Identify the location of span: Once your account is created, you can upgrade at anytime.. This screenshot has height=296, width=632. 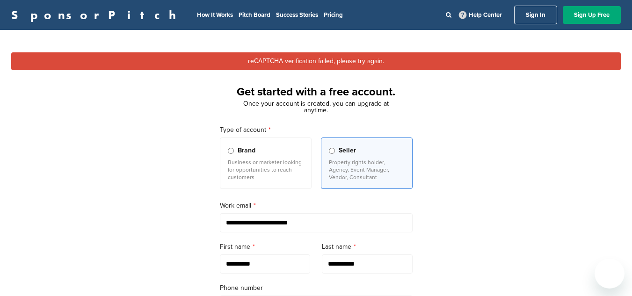
(316, 107).